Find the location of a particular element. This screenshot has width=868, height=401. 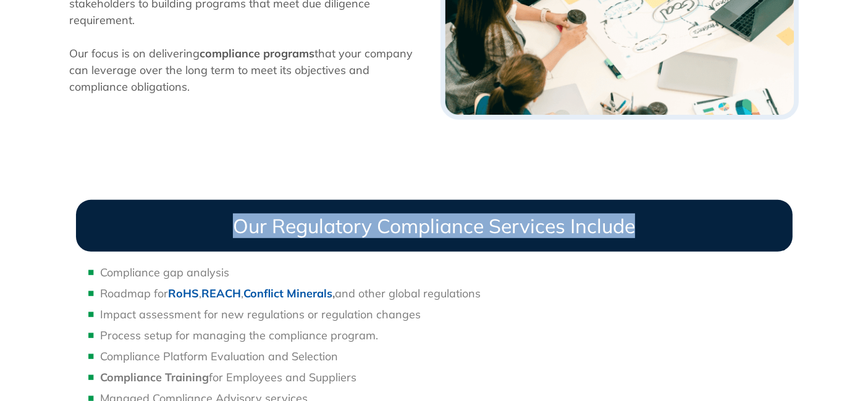

span: Compliance Platform Evaluation and Selection is located at coordinates (219, 356).